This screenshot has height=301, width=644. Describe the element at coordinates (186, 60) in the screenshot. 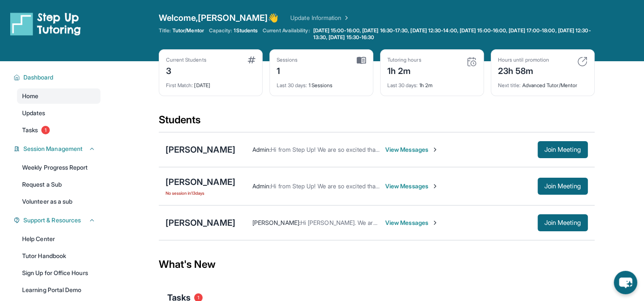

I see `div: Current Students` at that location.